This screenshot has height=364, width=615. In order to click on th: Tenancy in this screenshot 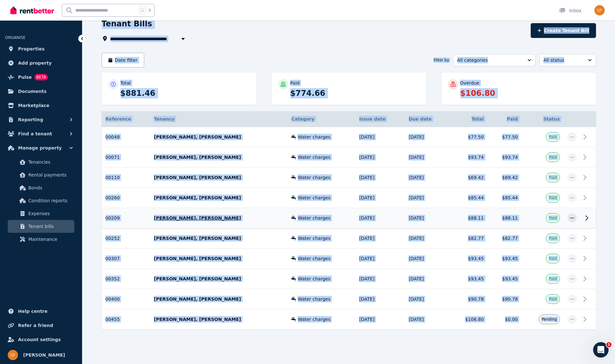, I will do `click(218, 119)`.